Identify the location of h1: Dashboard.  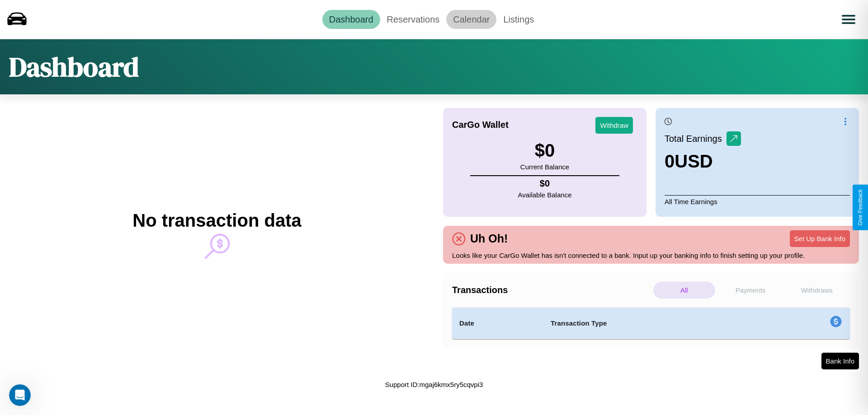
(74, 67).